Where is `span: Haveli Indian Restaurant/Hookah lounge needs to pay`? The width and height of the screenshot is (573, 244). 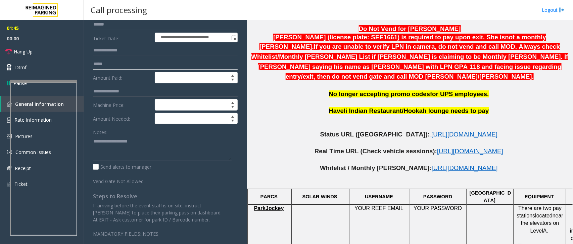
span: Haveli Indian Restaurant/Hookah lounge needs to pay is located at coordinates (409, 110).